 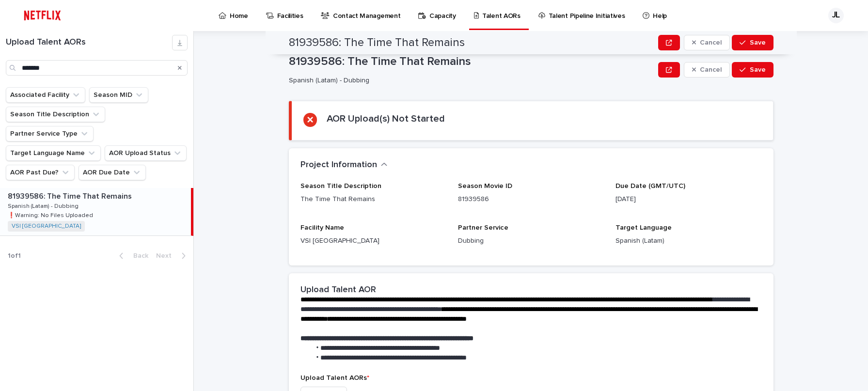 I want to click on span: Due Date (GMT/UTC), so click(x=650, y=186).